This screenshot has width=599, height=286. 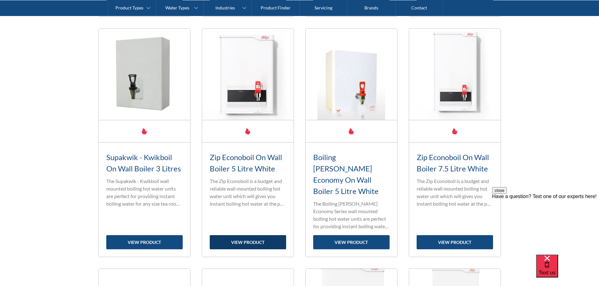 What do you see at coordinates (248, 74) in the screenshot?
I see `img: Zip Econoboil On Wall Boiler 5 Litre White` at bounding box center [248, 74].